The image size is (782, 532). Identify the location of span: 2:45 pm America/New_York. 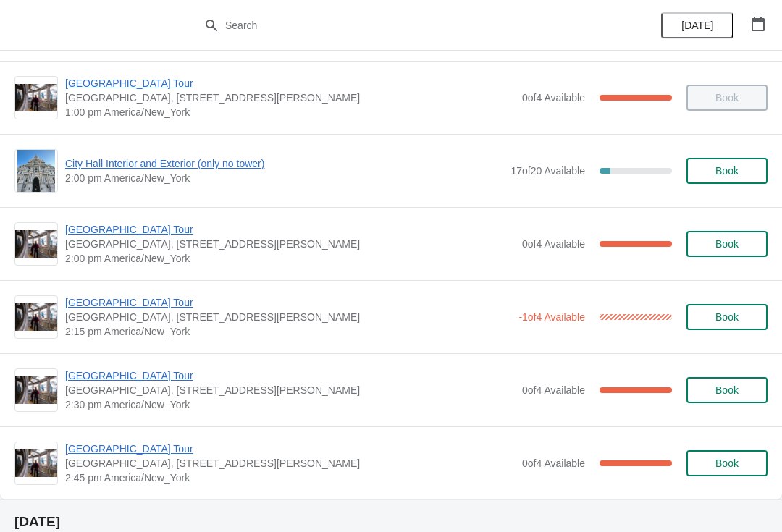
(290, 478).